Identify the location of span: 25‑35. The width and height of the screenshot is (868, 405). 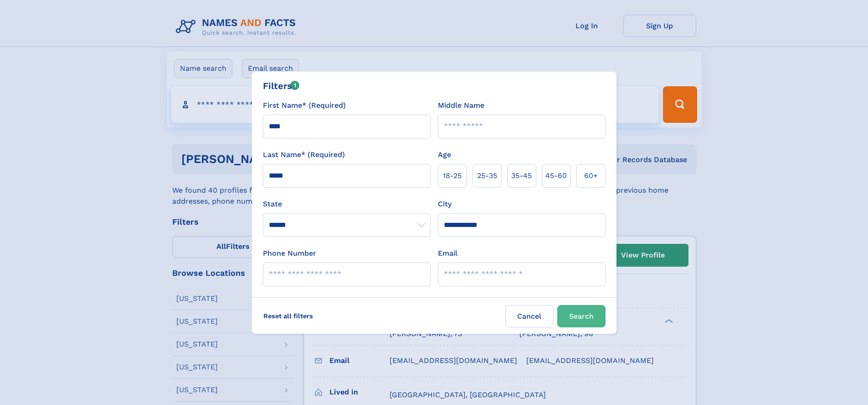
(487, 175).